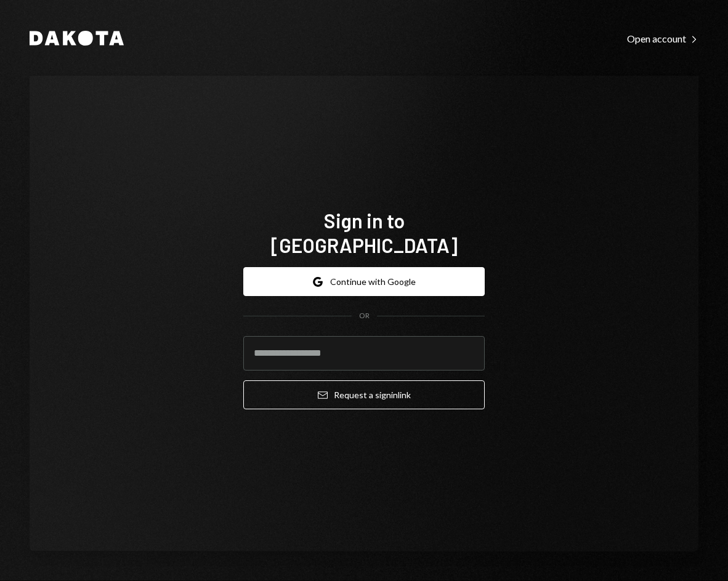 Image resolution: width=728 pixels, height=581 pixels. Describe the element at coordinates (663, 38) in the screenshot. I see `a: Open account` at that location.